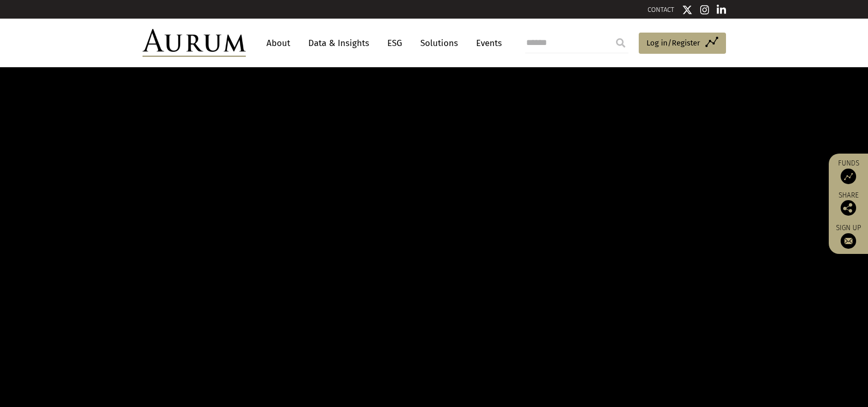 The image size is (868, 407). I want to click on a: Events, so click(486, 43).